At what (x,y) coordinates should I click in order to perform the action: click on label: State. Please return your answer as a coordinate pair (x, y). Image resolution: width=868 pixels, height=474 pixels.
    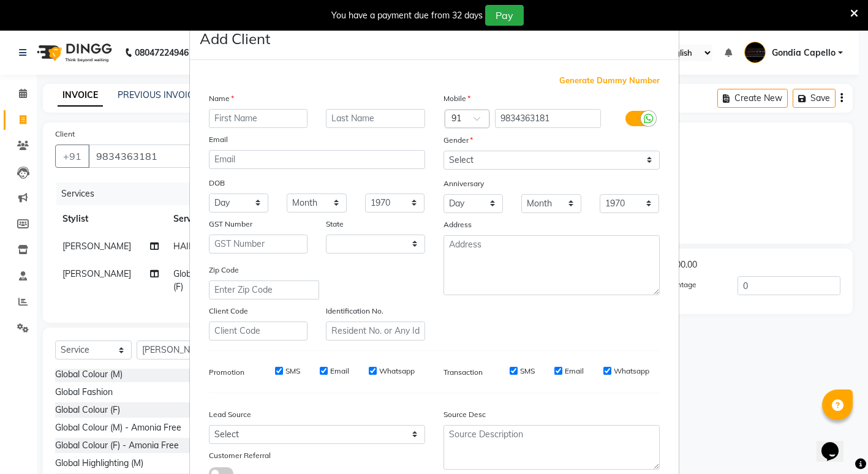
    Looking at the image, I should click on (335, 225).